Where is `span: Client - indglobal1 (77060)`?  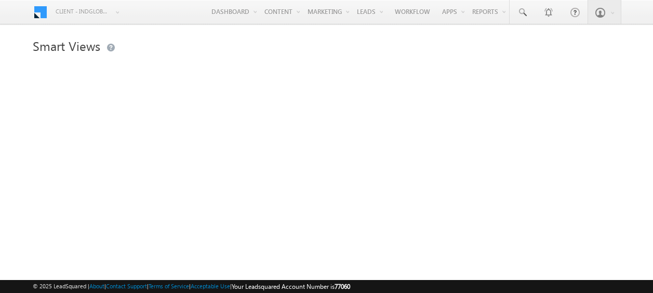 span: Client - indglobal1 (77060) is located at coordinates (83, 11).